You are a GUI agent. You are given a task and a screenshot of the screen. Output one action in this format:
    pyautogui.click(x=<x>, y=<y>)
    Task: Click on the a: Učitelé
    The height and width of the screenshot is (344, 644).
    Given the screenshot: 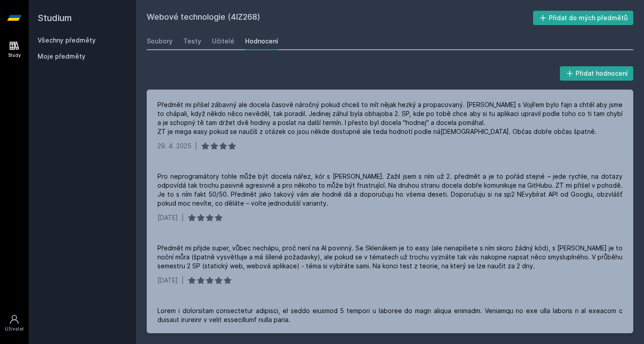 What is the action you would take?
    pyautogui.click(x=224, y=41)
    